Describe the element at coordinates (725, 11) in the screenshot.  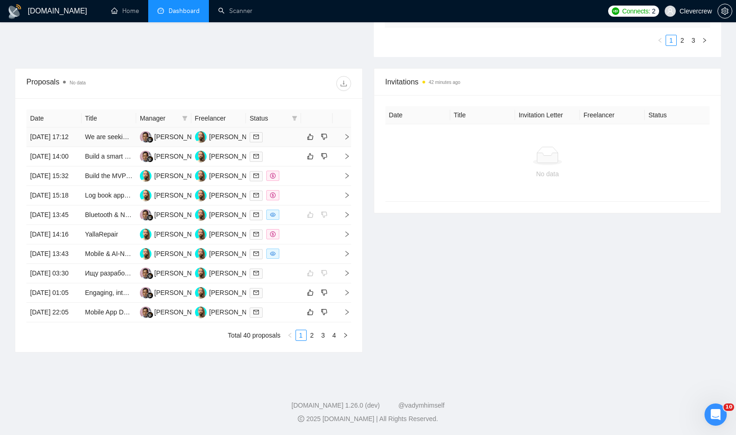
I see `button: setting` at that location.